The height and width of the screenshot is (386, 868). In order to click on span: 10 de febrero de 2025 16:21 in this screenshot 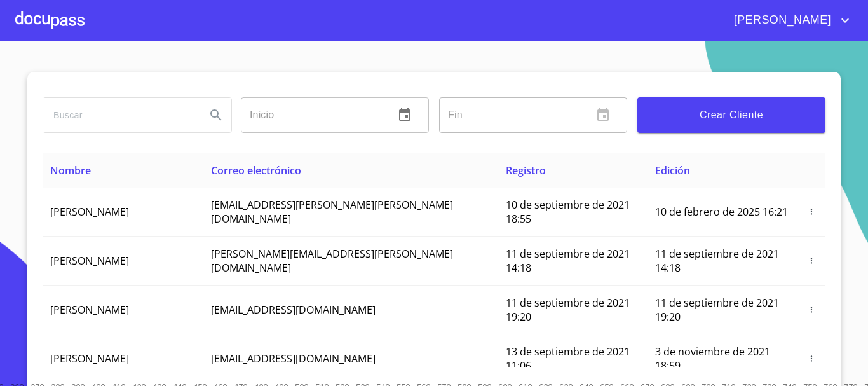, I will do `click(722, 211)`.